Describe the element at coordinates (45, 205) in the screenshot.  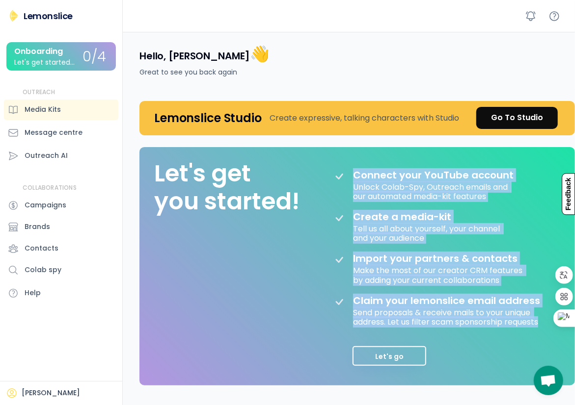
I see `div: Campaigns` at that location.